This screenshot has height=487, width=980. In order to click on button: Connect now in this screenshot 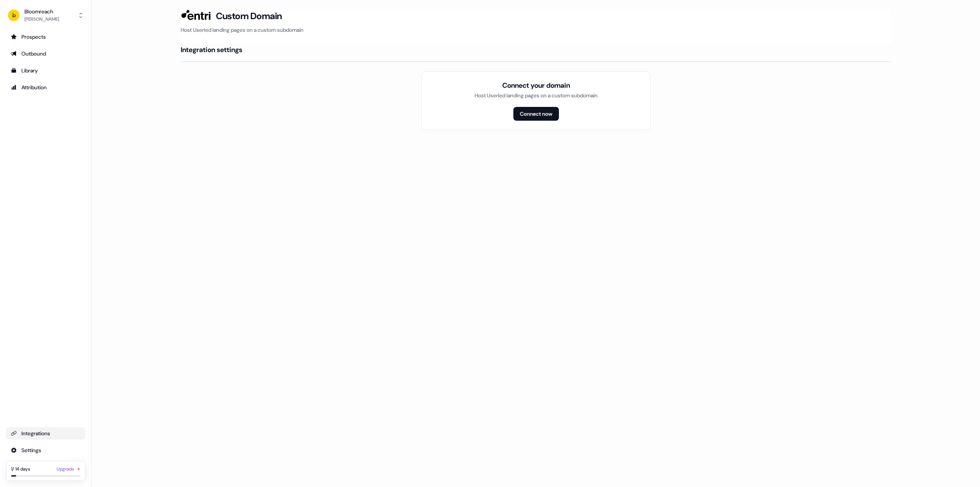, I will do `click(536, 114)`.